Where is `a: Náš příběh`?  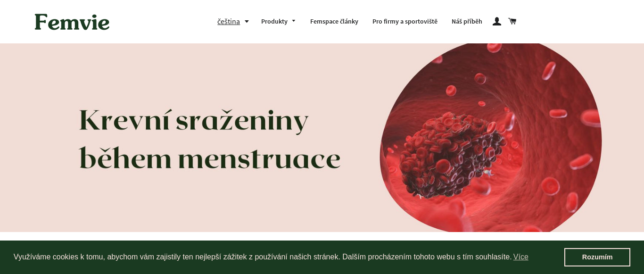
a: Náš příběh is located at coordinates (467, 22).